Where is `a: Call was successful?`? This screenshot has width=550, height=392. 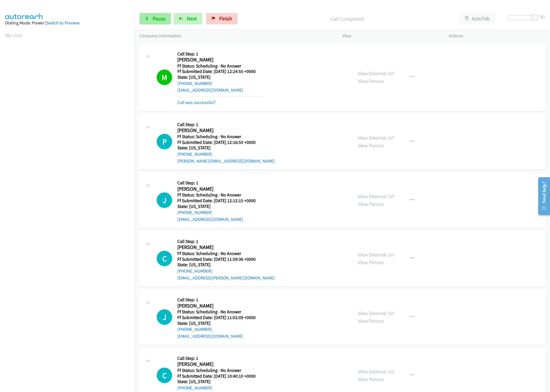
a: Call was successful? is located at coordinates (197, 102).